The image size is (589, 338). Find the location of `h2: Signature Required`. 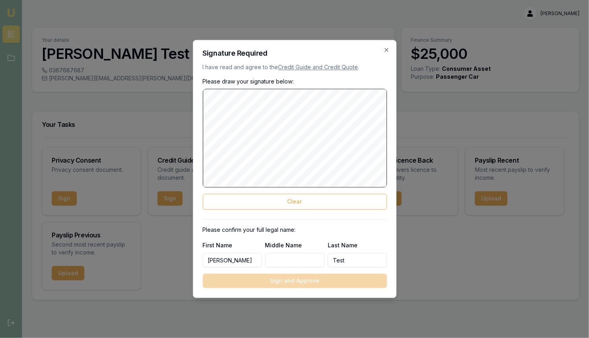

h2: Signature Required is located at coordinates (295, 53).